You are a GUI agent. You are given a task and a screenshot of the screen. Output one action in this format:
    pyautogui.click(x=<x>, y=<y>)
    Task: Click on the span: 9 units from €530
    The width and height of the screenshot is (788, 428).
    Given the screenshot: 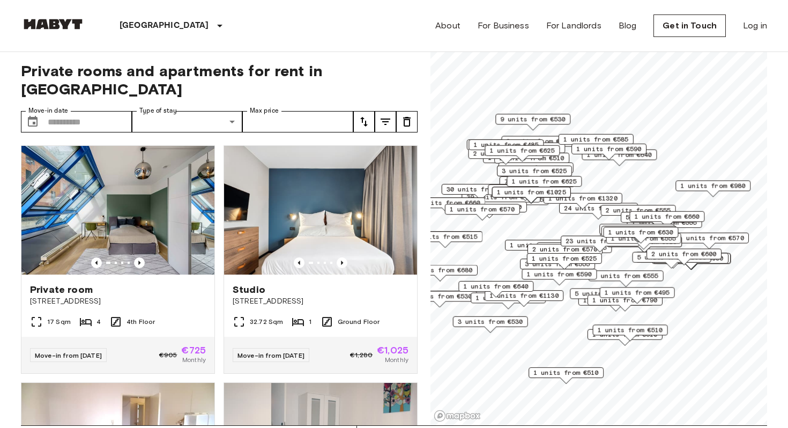 What is the action you would take?
    pyautogui.click(x=533, y=119)
    